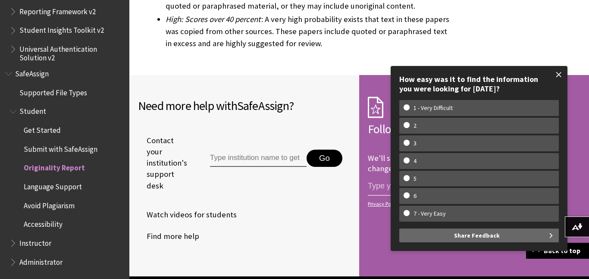  Describe the element at coordinates (465, 163) in the screenshot. I see `p: We'll send you an email each time we make an important change.` at that location.